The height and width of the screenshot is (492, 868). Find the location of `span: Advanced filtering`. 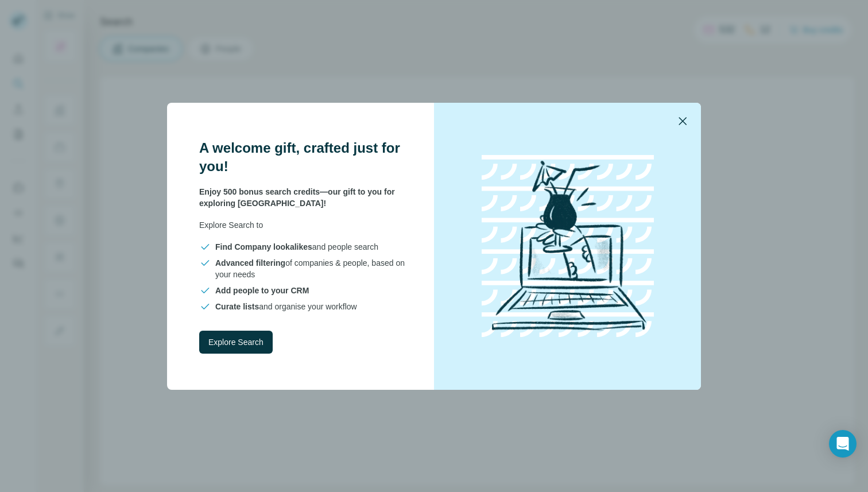

span: Advanced filtering is located at coordinates (250, 263).